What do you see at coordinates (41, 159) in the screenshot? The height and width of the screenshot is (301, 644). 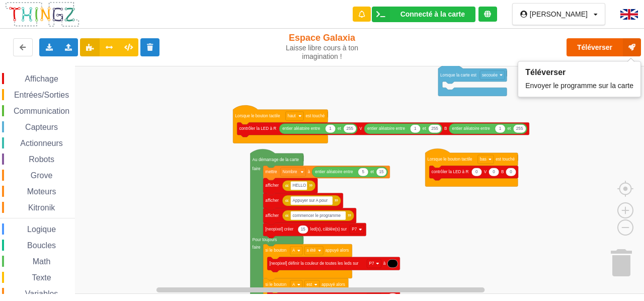 I see `span: Robots` at bounding box center [41, 159].